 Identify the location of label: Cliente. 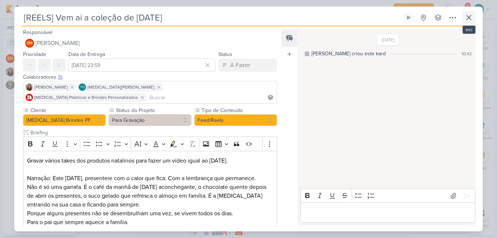
(68, 110).